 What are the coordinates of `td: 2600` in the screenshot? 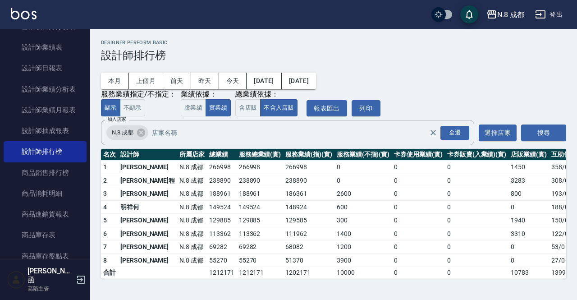 It's located at (363, 194).